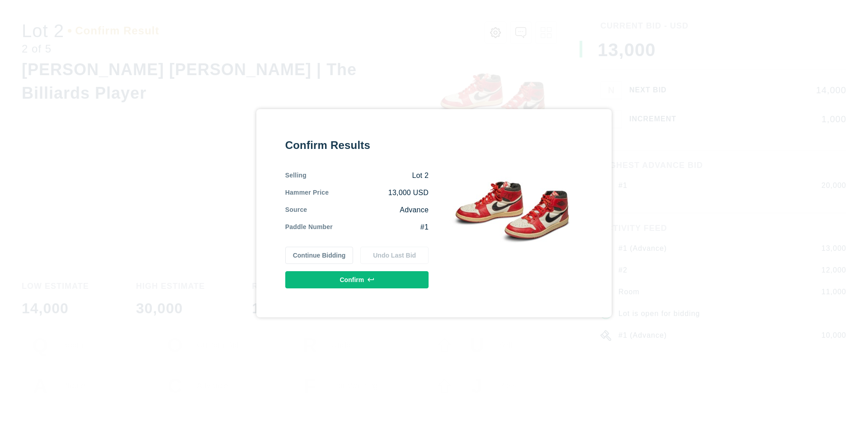 Image resolution: width=868 pixels, height=426 pixels. What do you see at coordinates (367, 210) in the screenshot?
I see `div: Advance` at bounding box center [367, 210].